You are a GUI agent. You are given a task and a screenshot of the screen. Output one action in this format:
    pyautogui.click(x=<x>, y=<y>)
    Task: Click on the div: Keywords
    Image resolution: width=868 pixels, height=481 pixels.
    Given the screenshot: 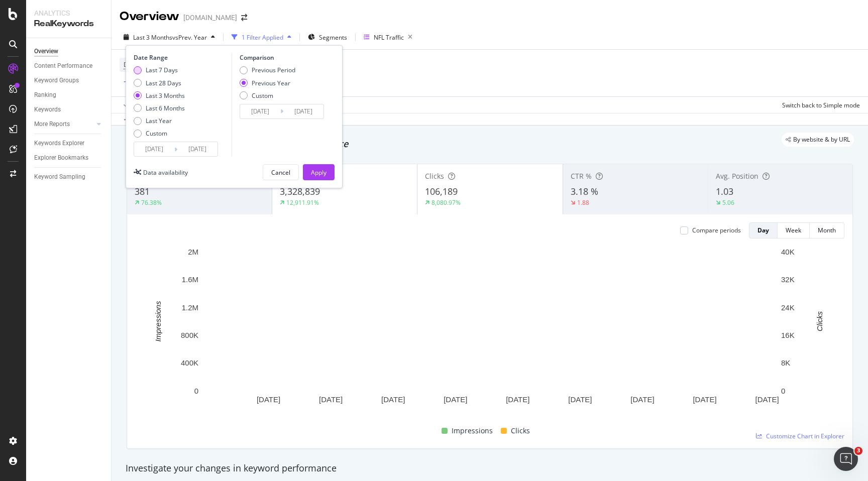 What is the action you would take?
    pyautogui.click(x=47, y=109)
    